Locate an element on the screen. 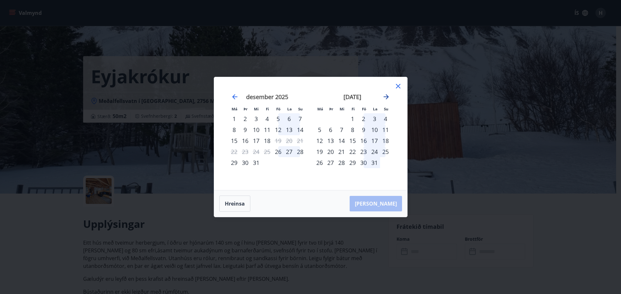 This screenshot has width=621, height=294. td: Choose föstudagur, 23. janúar 2026 as your check-in date. It’s available. is located at coordinates (363, 152).